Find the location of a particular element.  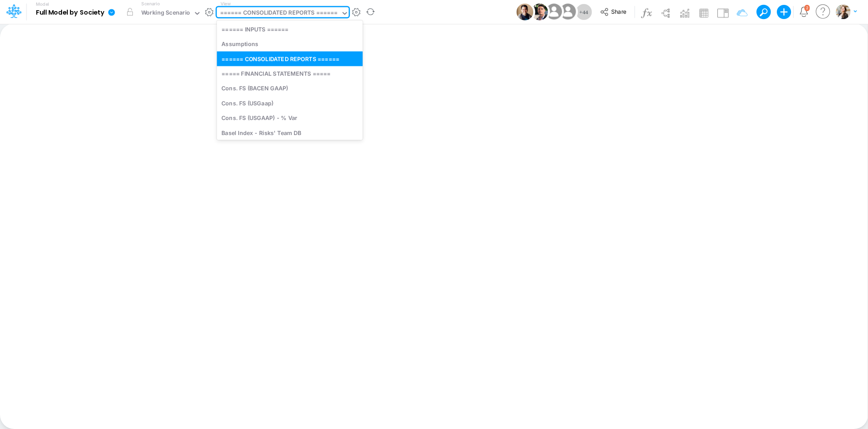

div: Cons. FS (BACEN GAAP) is located at coordinates (290, 88).